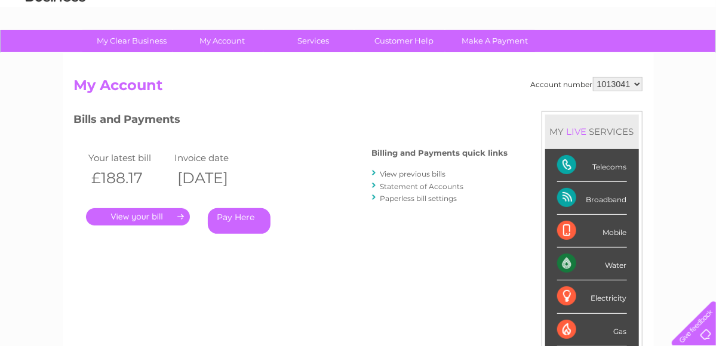 The width and height of the screenshot is (716, 346). What do you see at coordinates (419, 198) in the screenshot?
I see `a: Paperless bill settings` at bounding box center [419, 198].